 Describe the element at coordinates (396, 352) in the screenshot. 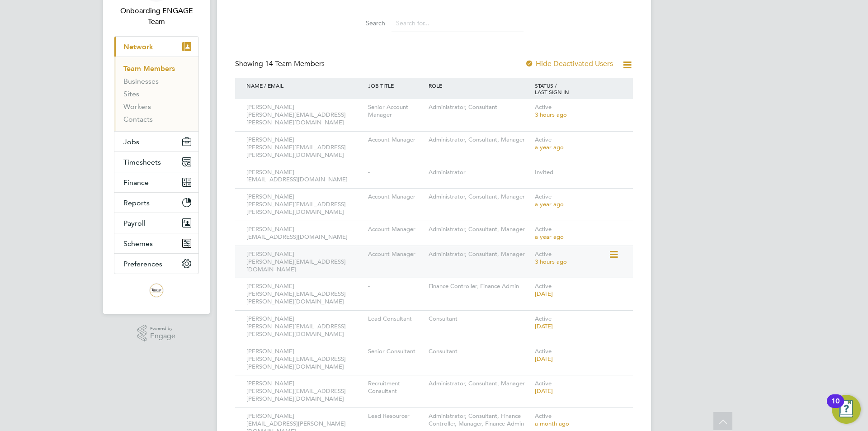

I see `div: Senior Consultant` at that location.